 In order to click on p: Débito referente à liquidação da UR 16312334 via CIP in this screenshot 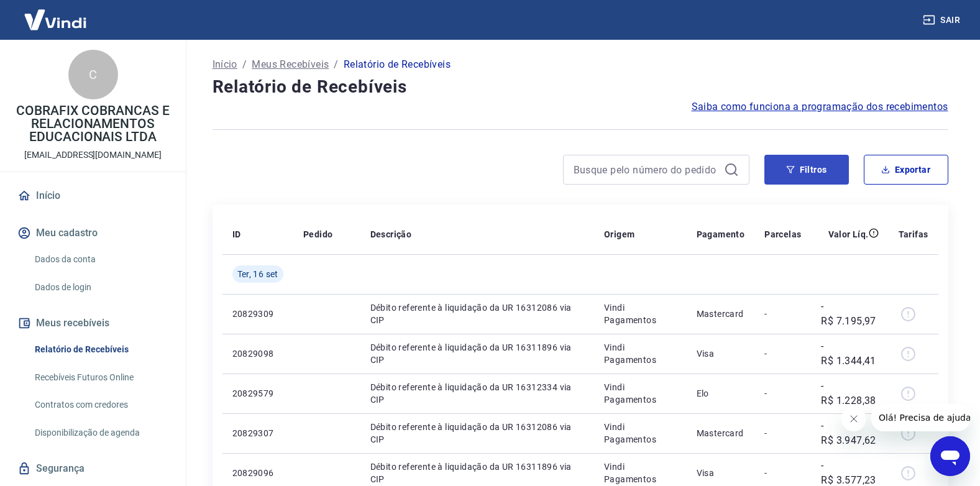, I will do `click(477, 394)`.